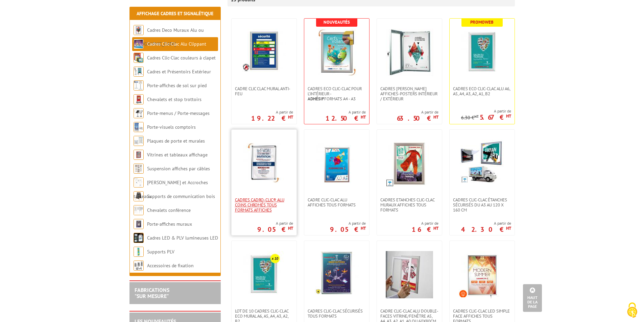  Describe the element at coordinates (181, 58) in the screenshot. I see `a: Cadres Clic-Clac couleurs à clapet` at that location.